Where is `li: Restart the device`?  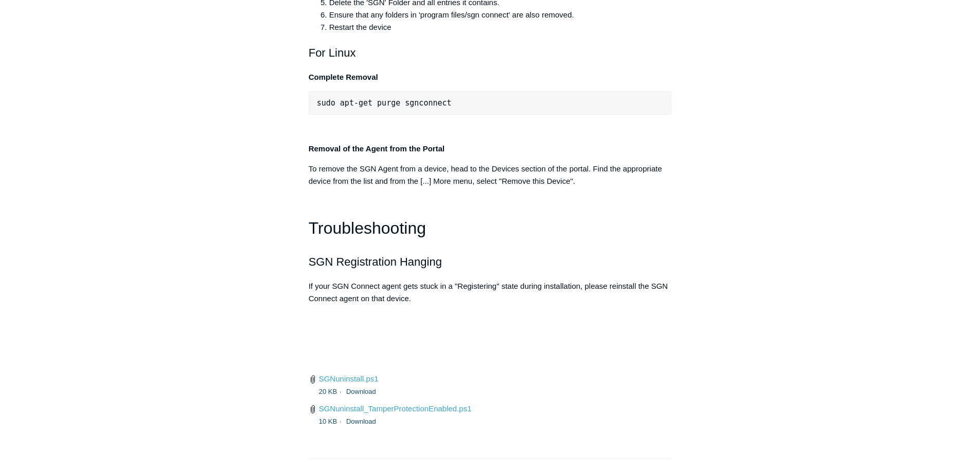 li: Restart the device is located at coordinates (501, 28).